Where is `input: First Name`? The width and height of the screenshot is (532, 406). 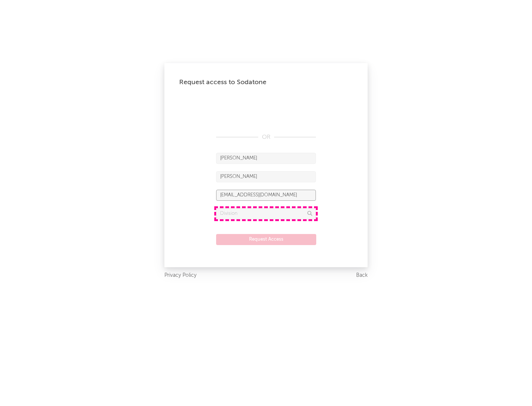 input: First Name is located at coordinates (266, 158).